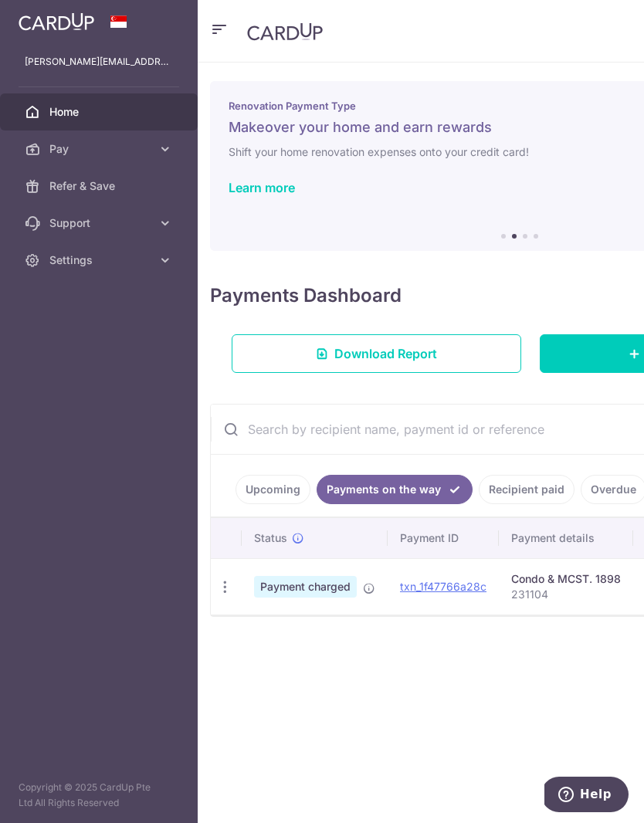 This screenshot has width=644, height=823. Describe the element at coordinates (527, 489) in the screenshot. I see `a: Recipient paid` at that location.